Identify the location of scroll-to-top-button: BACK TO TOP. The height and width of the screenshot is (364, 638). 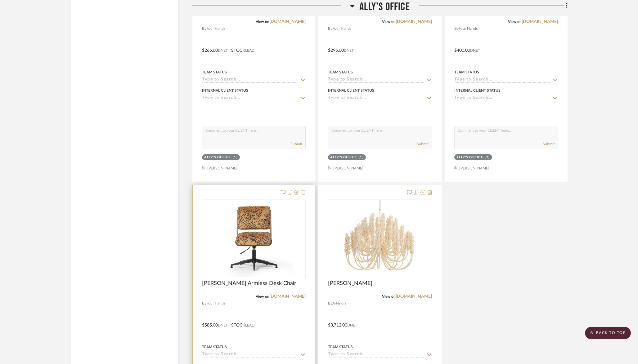
(608, 333).